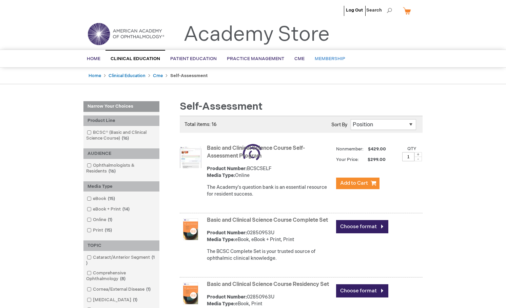 This screenshot has height=308, width=506. What do you see at coordinates (221, 106) in the screenshot?
I see `span: Self-Assessment` at bounding box center [221, 106].